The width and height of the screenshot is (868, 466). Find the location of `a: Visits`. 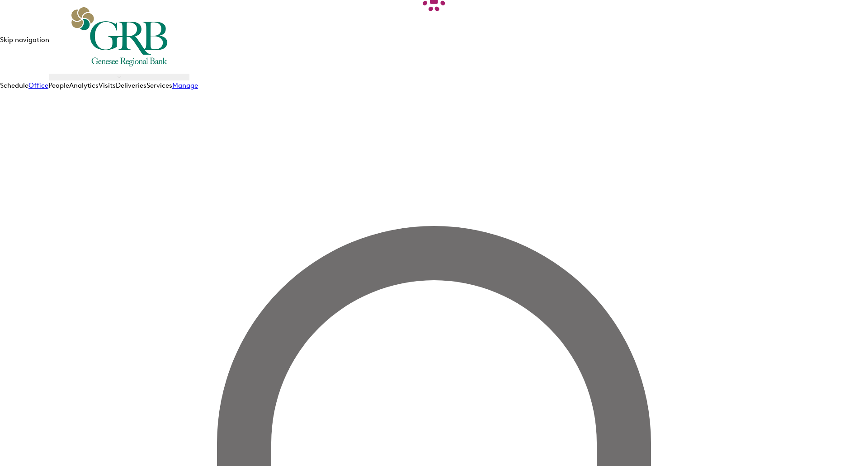

a: Visits is located at coordinates (107, 85).